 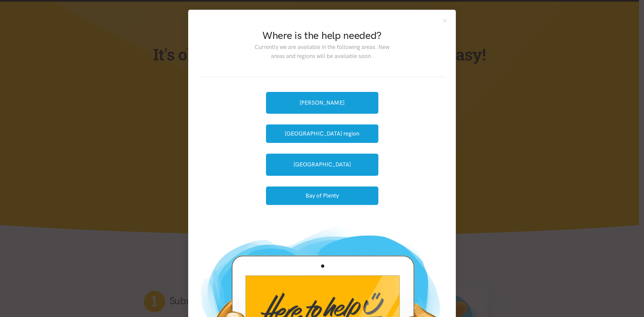 What do you see at coordinates (321, 52) in the screenshot?
I see `p: Currently we are available in the following areas. New areas and regions will be available soon.` at bounding box center [321, 52].